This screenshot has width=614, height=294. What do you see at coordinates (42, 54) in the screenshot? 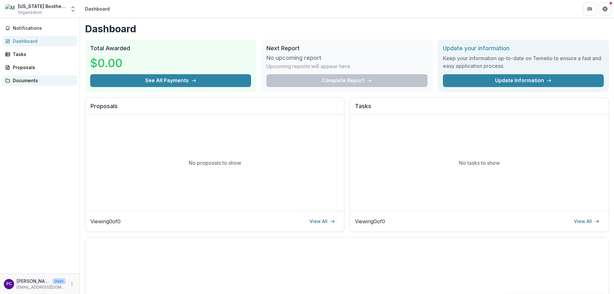
I see `div: Tasks` at bounding box center [42, 54].